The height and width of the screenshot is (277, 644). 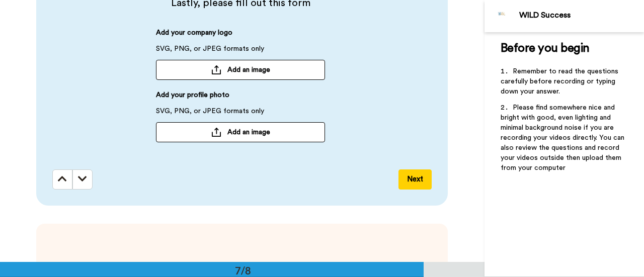 I want to click on span: Add your company logo, so click(x=194, y=36).